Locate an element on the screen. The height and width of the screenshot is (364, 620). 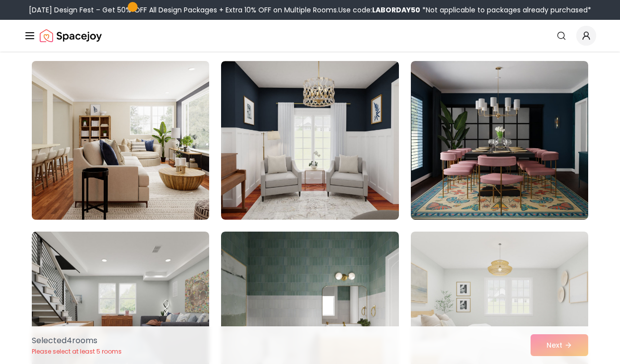
b: LABORDAY50 is located at coordinates (396, 10).